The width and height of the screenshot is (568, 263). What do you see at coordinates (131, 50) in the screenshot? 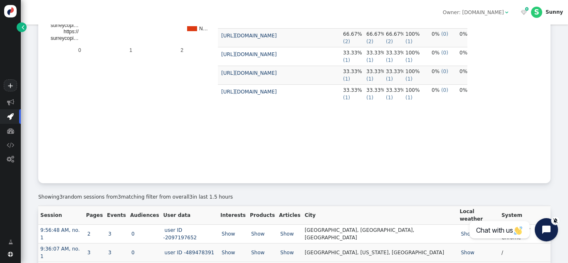
I see `text: 1` at bounding box center [131, 50].